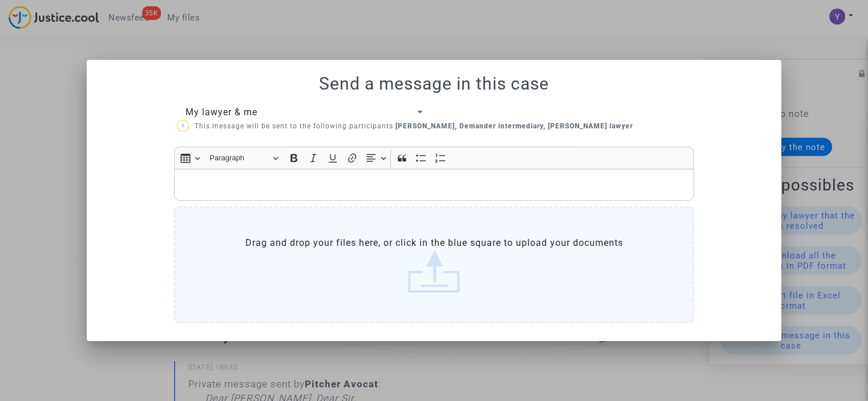 This screenshot has height=401, width=868. What do you see at coordinates (239, 158) in the screenshot?
I see `span: Paragraph` at bounding box center [239, 158].